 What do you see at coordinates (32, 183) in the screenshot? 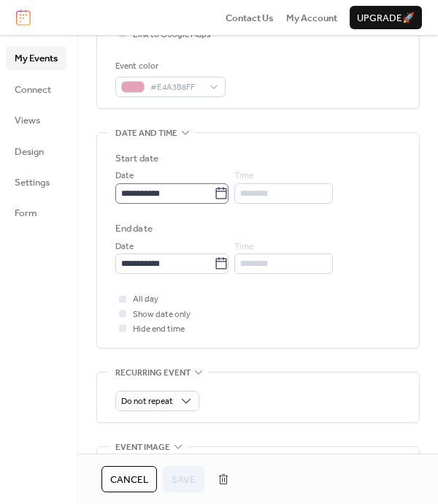
I see `span: Settings` at bounding box center [32, 183].